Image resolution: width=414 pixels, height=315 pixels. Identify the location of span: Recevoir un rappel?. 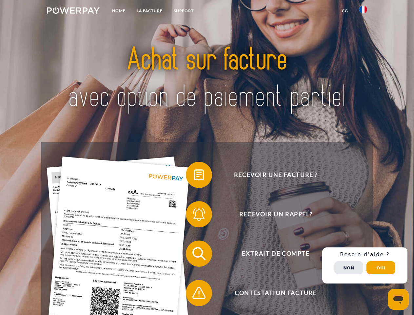
(276, 214).